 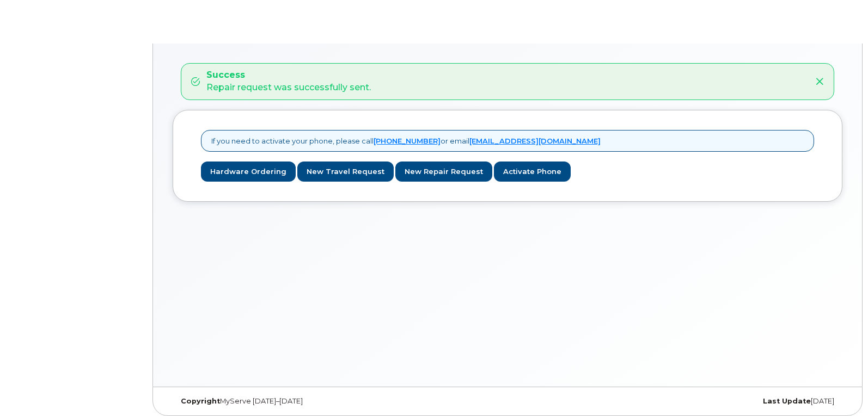 I want to click on a: New Travel Request, so click(x=346, y=171).